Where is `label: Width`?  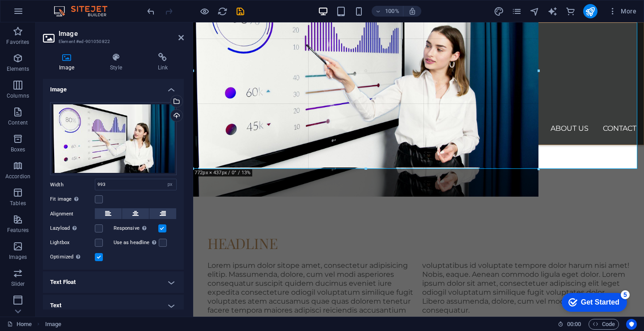
label: Width is located at coordinates (73, 184).